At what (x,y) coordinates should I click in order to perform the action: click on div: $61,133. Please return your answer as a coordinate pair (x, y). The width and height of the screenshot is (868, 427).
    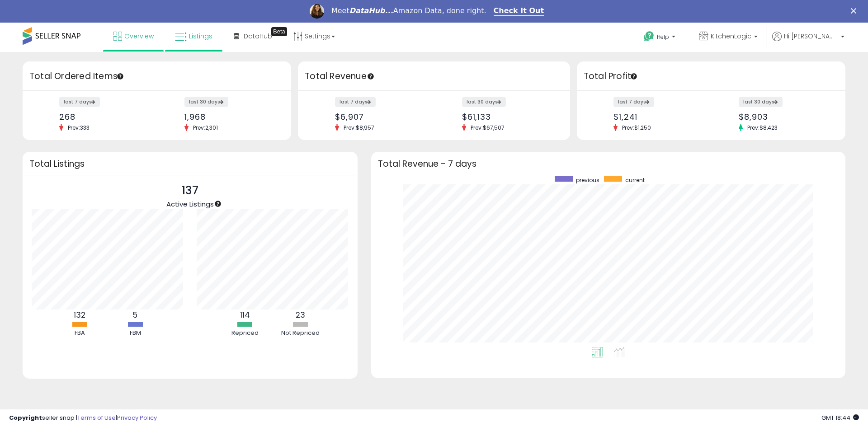
    Looking at the image, I should click on (508, 117).